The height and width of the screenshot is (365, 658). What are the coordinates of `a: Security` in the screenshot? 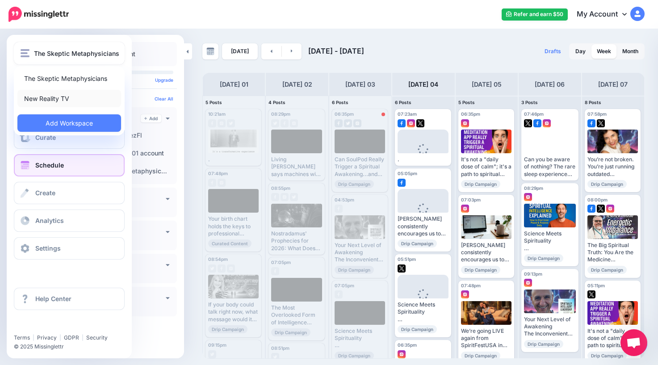 It's located at (97, 337).